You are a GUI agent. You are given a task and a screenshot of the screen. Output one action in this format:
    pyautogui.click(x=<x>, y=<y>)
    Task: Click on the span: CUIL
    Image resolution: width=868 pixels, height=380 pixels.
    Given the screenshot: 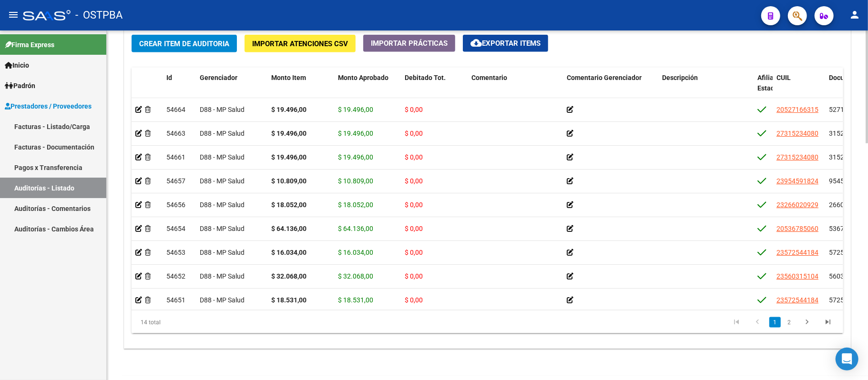 What is the action you would take?
    pyautogui.click(x=784, y=78)
    